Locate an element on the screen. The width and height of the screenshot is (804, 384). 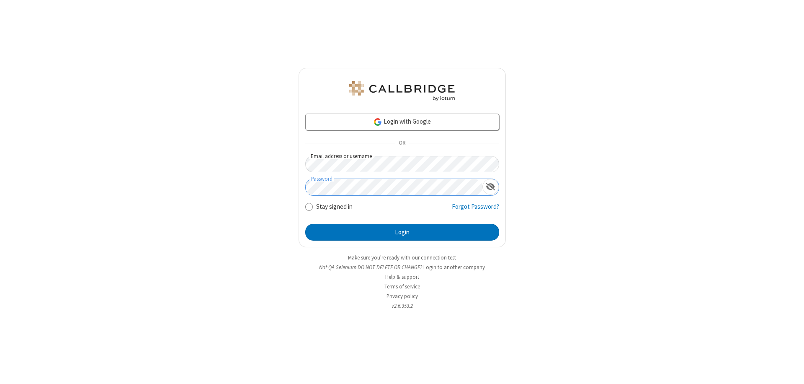
input: Password is located at coordinates (394, 187).